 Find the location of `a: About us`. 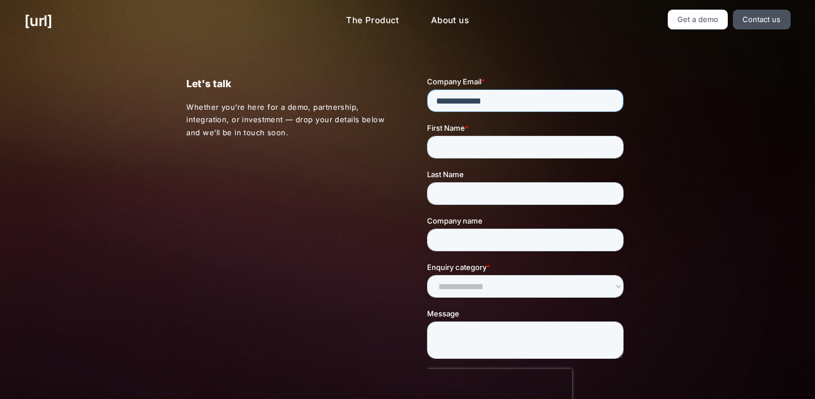

a: About us is located at coordinates (449, 20).